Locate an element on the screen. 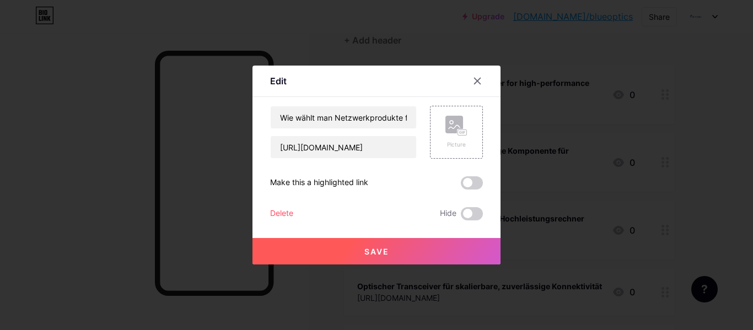 The width and height of the screenshot is (753, 330). div: Edit is located at coordinates (279, 81).